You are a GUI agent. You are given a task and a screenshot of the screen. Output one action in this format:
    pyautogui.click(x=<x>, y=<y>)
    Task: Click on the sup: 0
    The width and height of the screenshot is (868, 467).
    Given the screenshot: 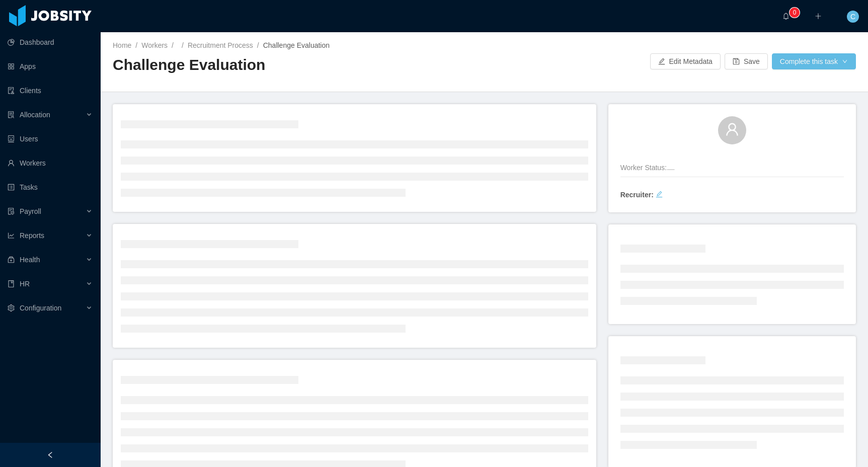 What is the action you would take?
    pyautogui.click(x=794, y=13)
    